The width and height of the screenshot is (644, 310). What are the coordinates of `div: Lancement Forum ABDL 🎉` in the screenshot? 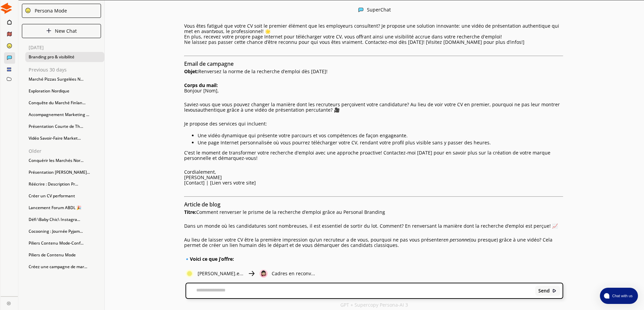 It's located at (65, 207).